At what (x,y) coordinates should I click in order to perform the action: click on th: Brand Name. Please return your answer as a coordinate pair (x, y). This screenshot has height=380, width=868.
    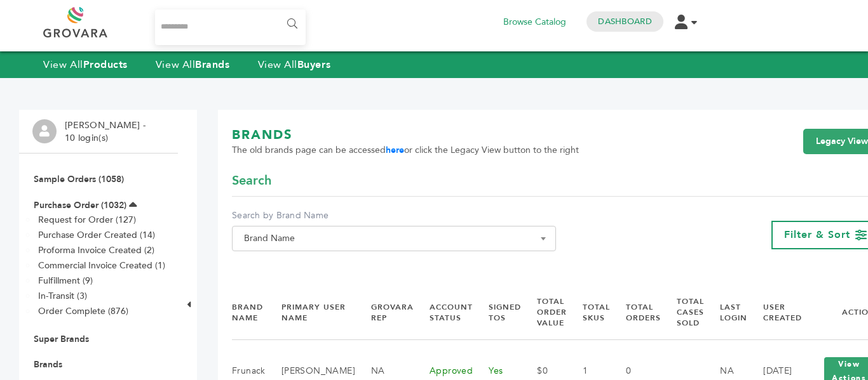
    Looking at the image, I should click on (248, 312).